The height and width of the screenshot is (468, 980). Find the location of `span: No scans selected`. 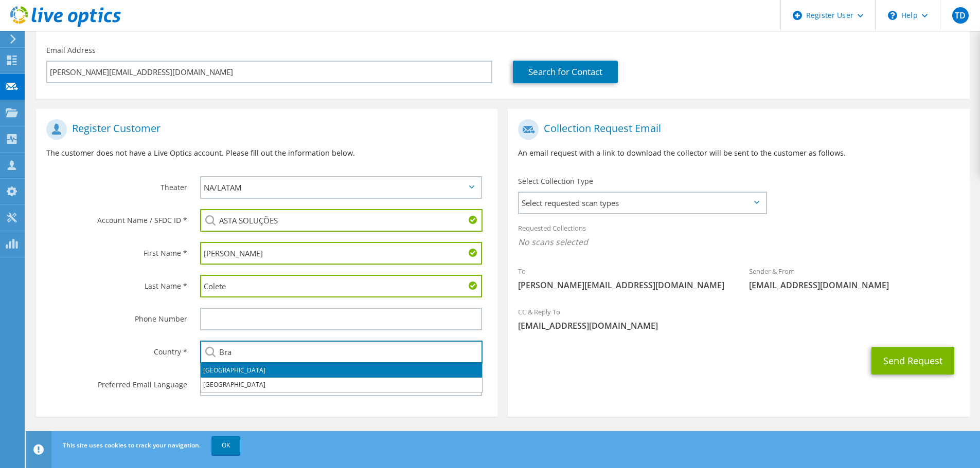

span: No scans selected is located at coordinates (738, 242).